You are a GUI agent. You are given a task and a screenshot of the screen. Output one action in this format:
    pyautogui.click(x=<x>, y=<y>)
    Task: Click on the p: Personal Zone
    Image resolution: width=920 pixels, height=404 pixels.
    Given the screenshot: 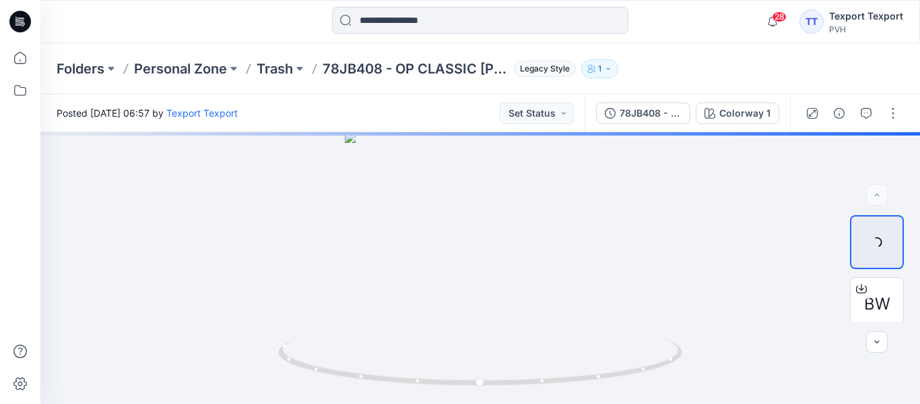 What is the action you would take?
    pyautogui.click(x=181, y=69)
    